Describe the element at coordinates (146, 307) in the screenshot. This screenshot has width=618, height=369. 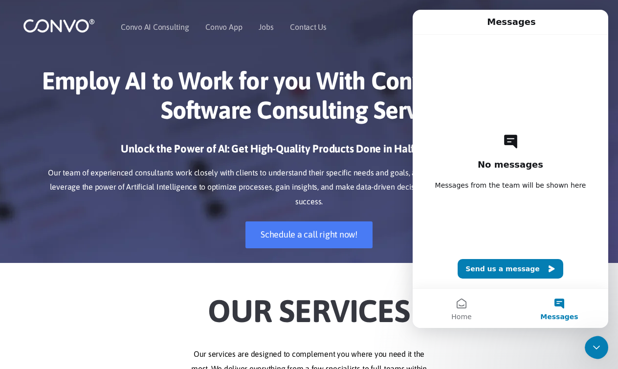
I see `span: Messages` at that location.